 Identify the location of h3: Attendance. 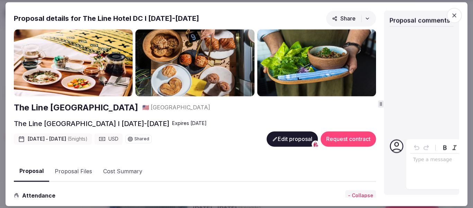
(40, 195).